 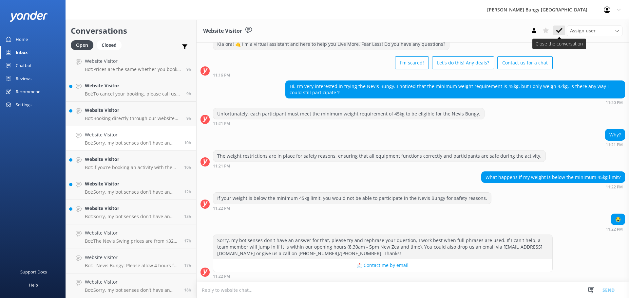 I want to click on div: 11:20pm 19-Aug-2025 (UTC +12:00) Pacific/Auckland, so click(x=455, y=103).